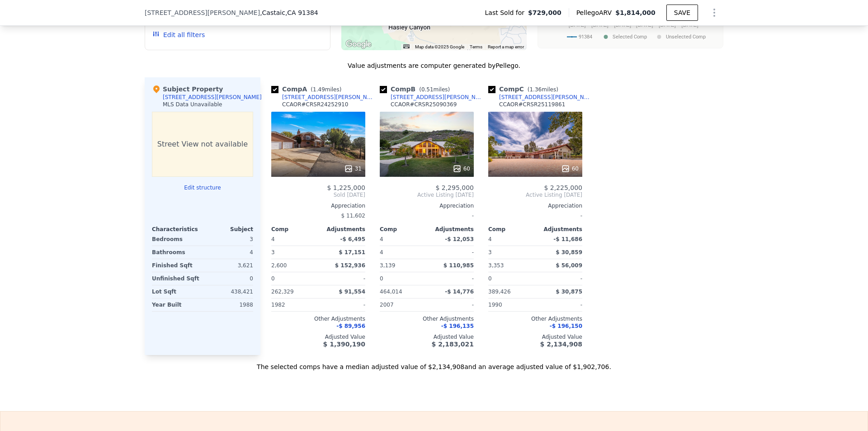  I want to click on img: Google, so click(359, 44).